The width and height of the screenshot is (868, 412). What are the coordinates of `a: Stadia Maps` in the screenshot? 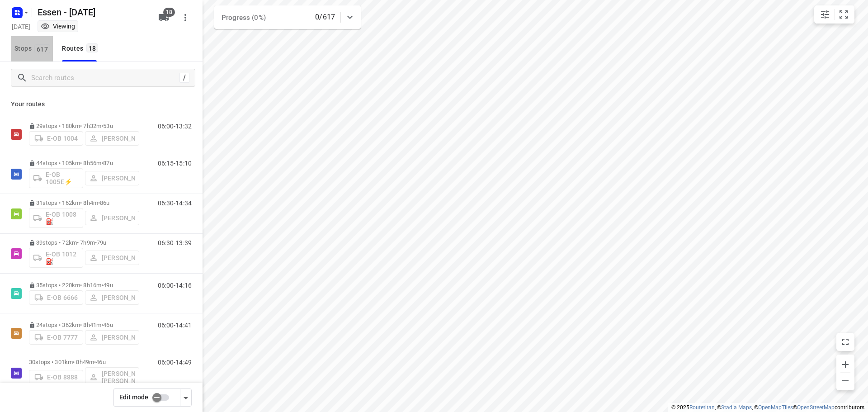 It's located at (736, 407).